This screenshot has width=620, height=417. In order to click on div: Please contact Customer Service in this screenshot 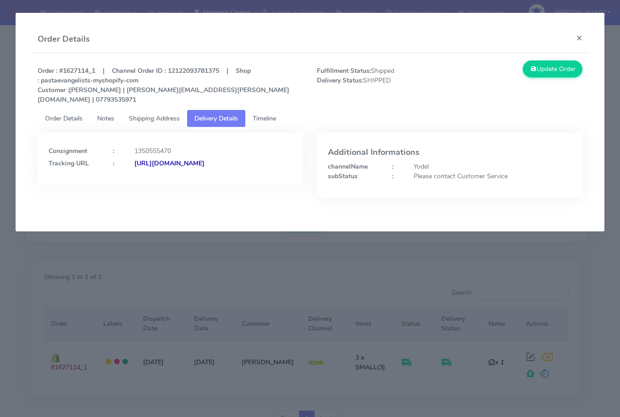, I will do `click(492, 176)`.